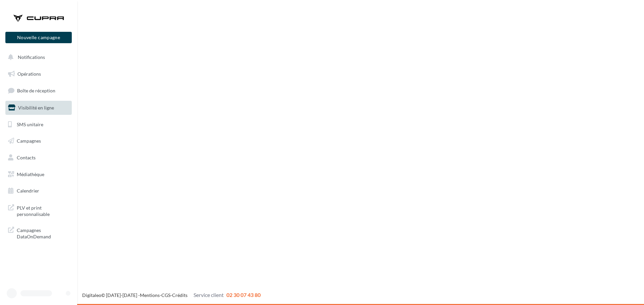 This screenshot has height=305, width=644. I want to click on span: Visibilité en ligne, so click(36, 107).